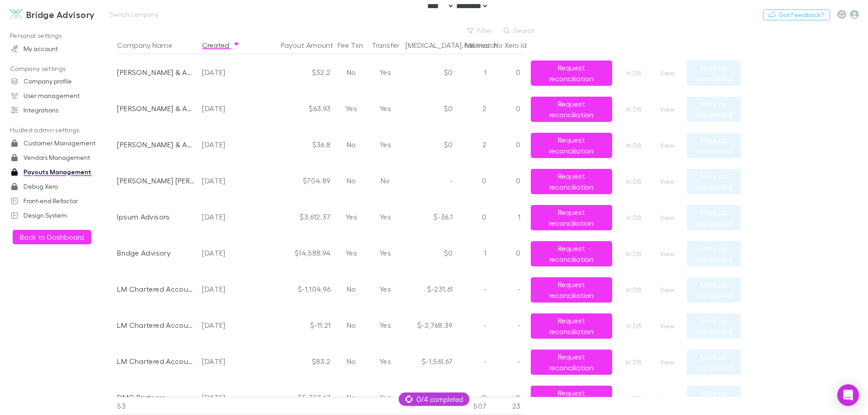 This screenshot has width=868, height=415. I want to click on div: $3,612.37, so click(293, 216).